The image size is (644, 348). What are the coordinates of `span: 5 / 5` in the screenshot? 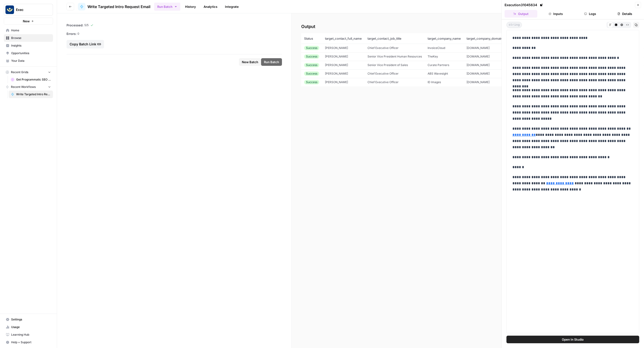 It's located at (87, 25).